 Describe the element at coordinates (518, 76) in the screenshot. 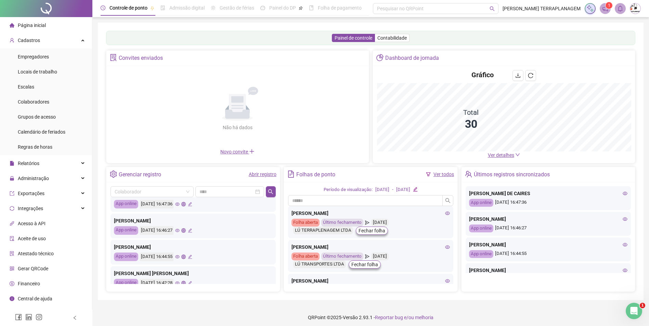

I see `span: download` at that location.